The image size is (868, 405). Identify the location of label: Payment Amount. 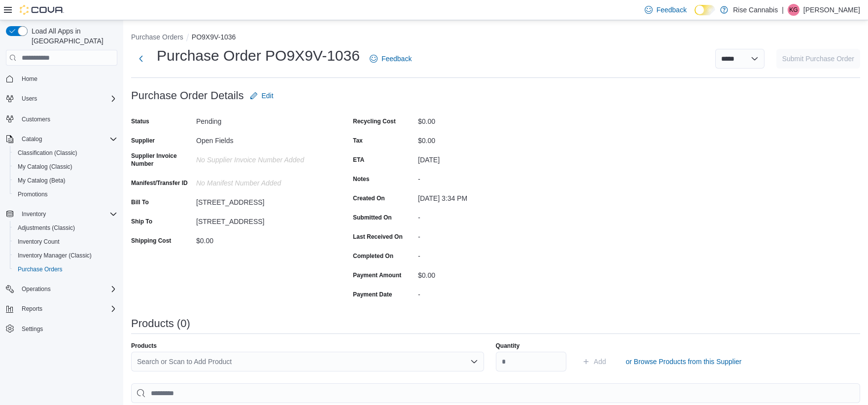
(378, 275).